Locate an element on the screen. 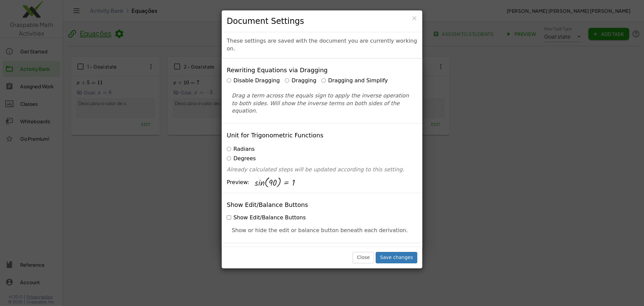  div: These settings are saved with the document you are currently working on. is located at coordinates (322, 45).